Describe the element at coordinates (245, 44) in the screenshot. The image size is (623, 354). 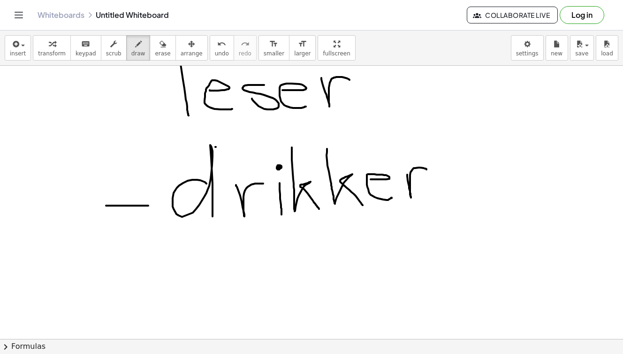
I see `i: redo` at that location.